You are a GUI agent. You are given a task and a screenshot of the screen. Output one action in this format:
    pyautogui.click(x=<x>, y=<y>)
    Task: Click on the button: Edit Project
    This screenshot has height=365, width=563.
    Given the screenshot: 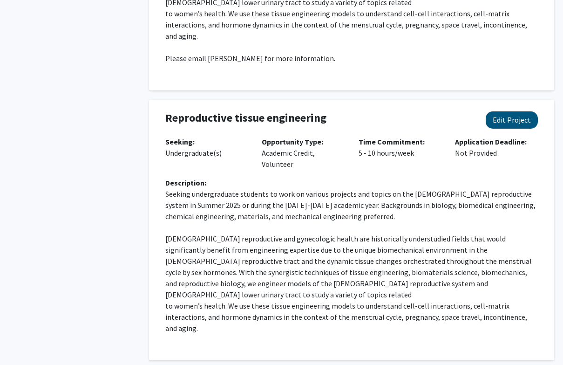 What is the action you would take?
    pyautogui.click(x=512, y=120)
    